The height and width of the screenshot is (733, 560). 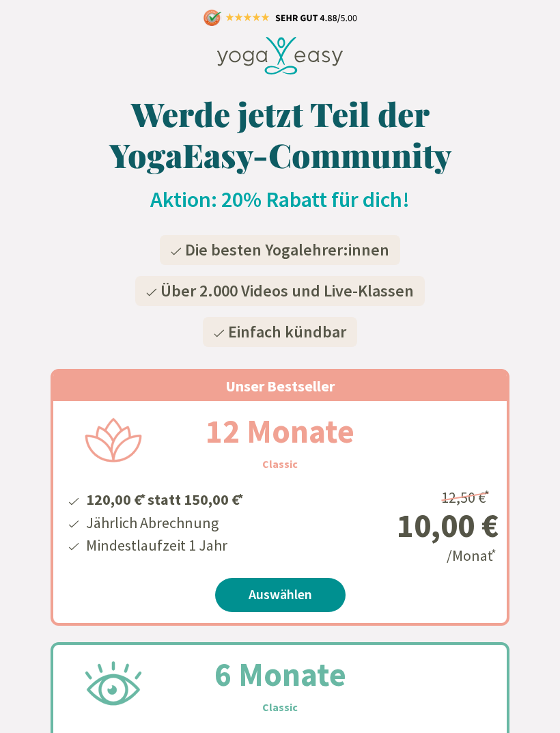 What do you see at coordinates (164, 498) in the screenshot?
I see `li: 120,00 € statt 150,00 €` at bounding box center [164, 498].